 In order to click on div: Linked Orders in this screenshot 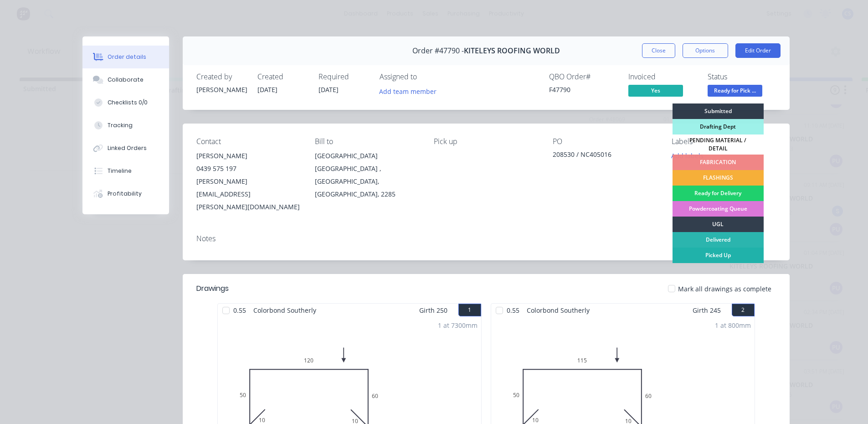, I will do `click(127, 148)`.